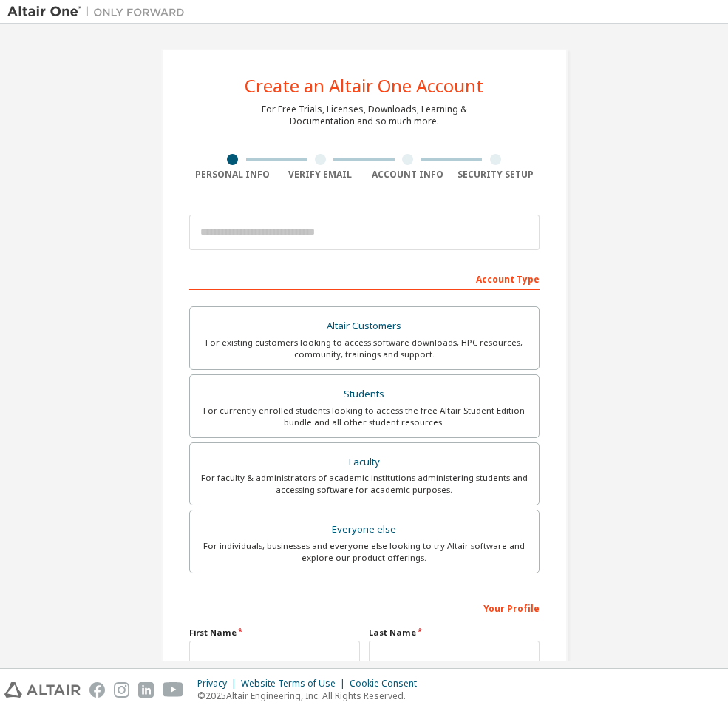  I want to click on div: Altair Customers, so click(364, 326).